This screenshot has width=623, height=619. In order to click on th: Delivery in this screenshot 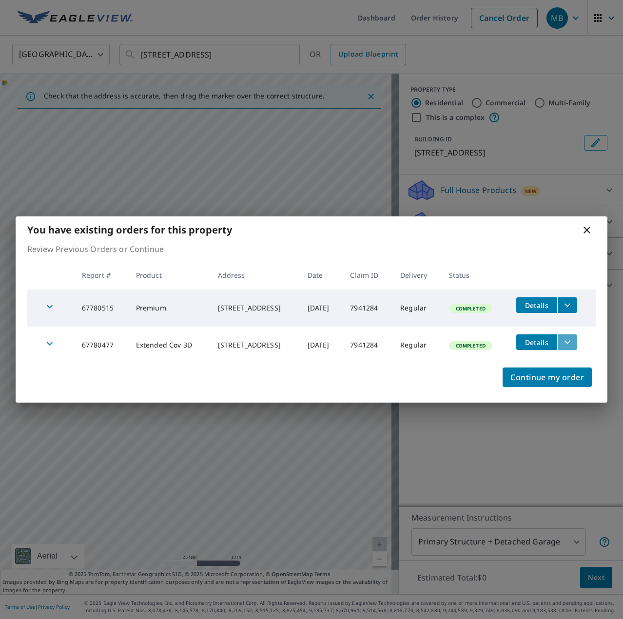, I will do `click(417, 275)`.